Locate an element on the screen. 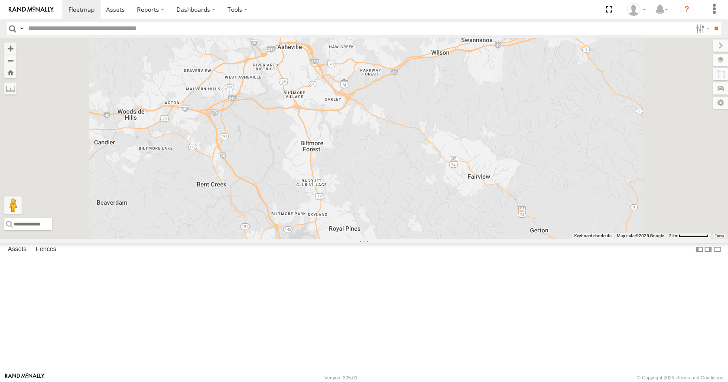 This screenshot has height=382, width=728. label: Search Filter Options is located at coordinates (701, 28).